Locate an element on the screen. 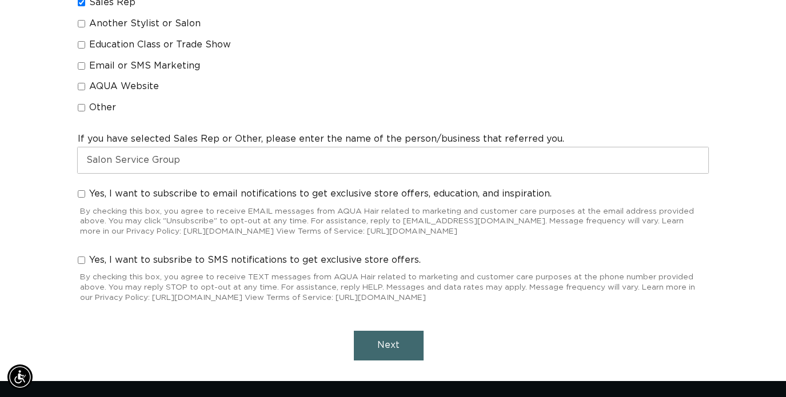 The image size is (786, 397). button: Next is located at coordinates (388, 345).